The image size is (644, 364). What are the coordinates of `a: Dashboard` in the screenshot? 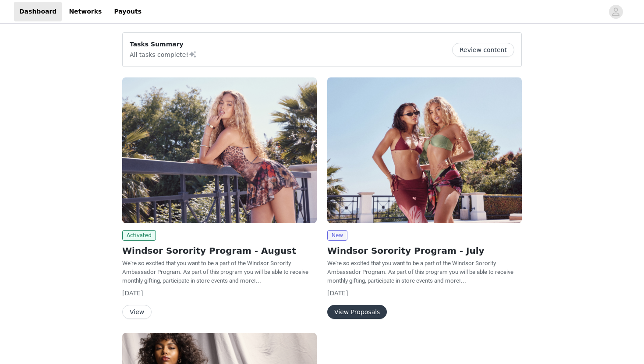 It's located at (38, 11).